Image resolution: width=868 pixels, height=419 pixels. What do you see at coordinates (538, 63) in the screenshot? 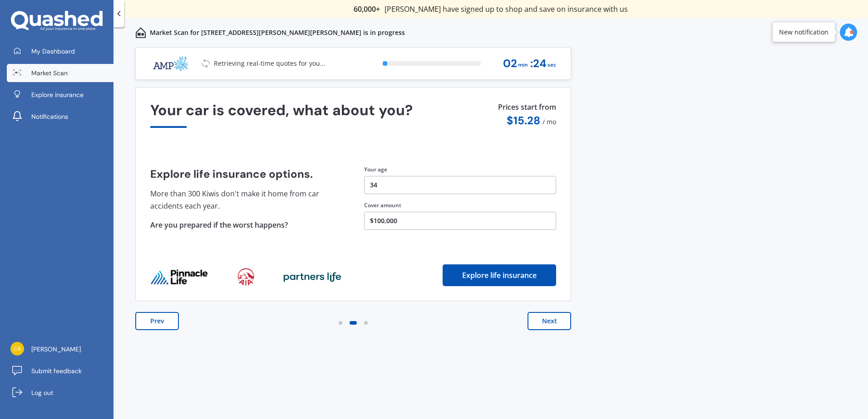
I see `span: : 24` at bounding box center [538, 63].